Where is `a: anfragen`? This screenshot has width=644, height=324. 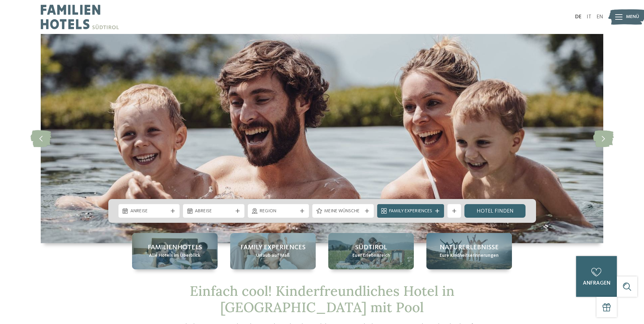
a: anfragen is located at coordinates (597, 277).